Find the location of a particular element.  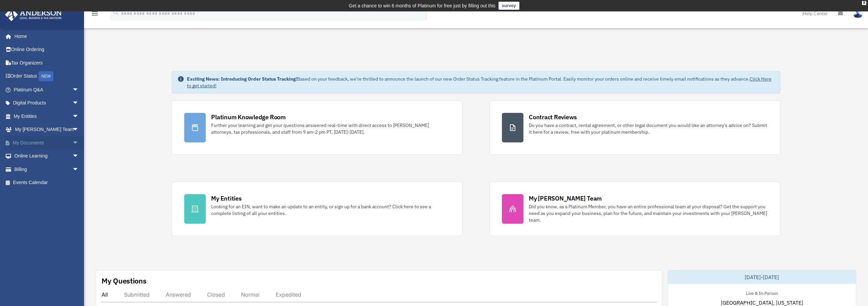

div: close is located at coordinates (864, 3).